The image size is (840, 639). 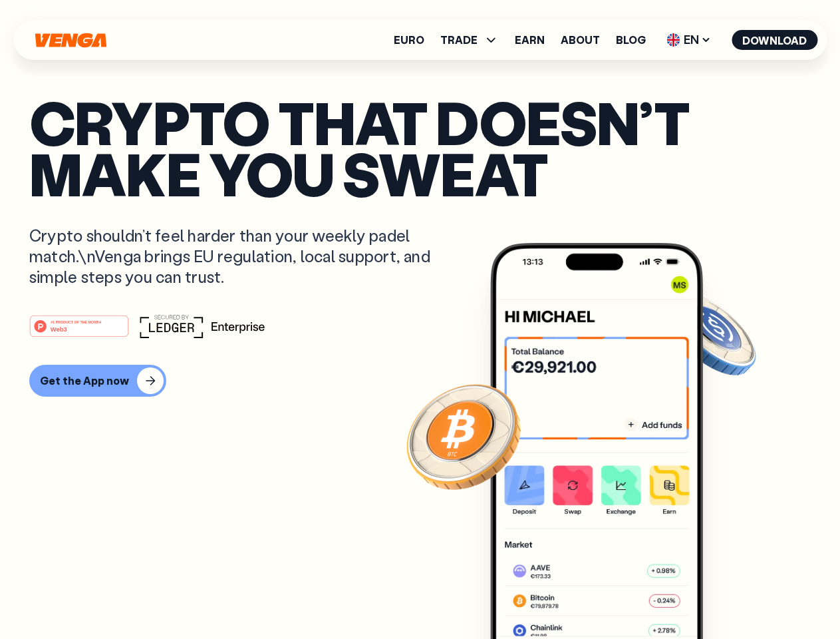 What do you see at coordinates (688, 40) in the screenshot?
I see `span: EN` at bounding box center [688, 40].